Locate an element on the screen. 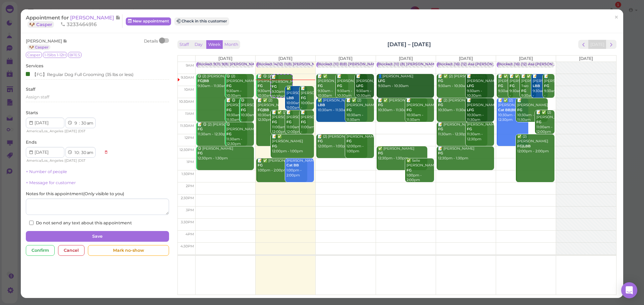 Image resolution: width=644 pixels, height=305 pixels. span: 12:30pm is located at coordinates (186, 150).